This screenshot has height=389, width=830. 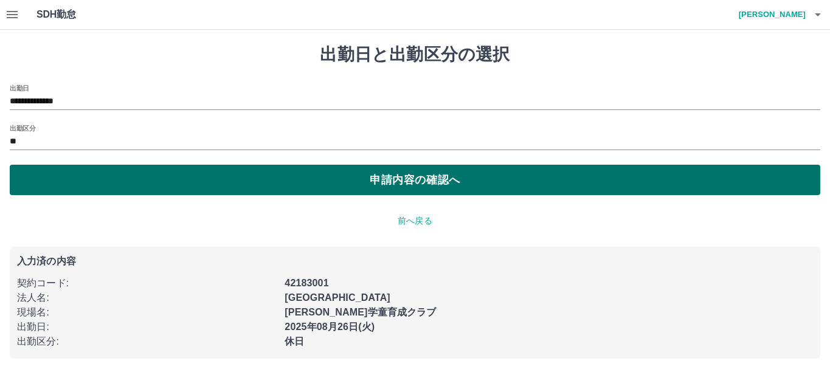 I want to click on b: 42183001, so click(x=307, y=283).